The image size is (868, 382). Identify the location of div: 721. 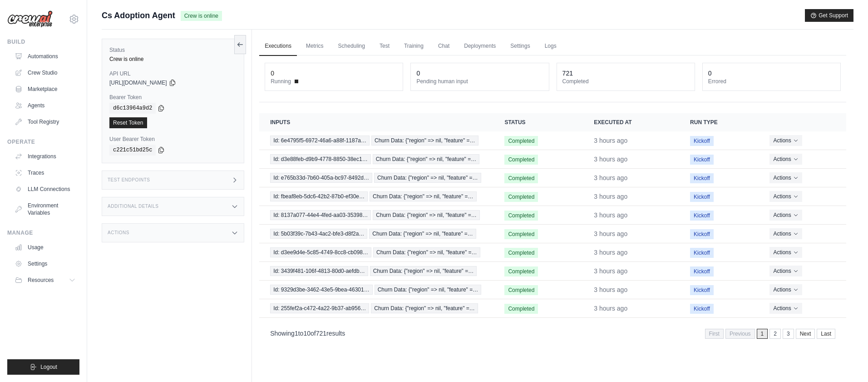
(568, 73).